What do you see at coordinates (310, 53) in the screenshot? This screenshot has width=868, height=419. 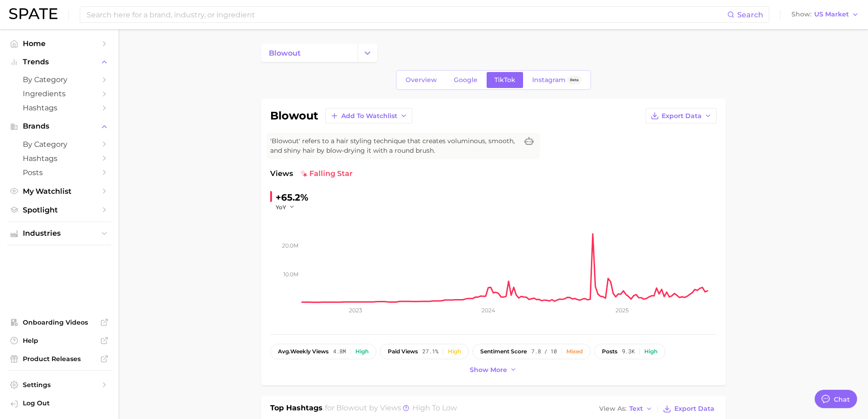 I see `a: blowout` at bounding box center [310, 53].